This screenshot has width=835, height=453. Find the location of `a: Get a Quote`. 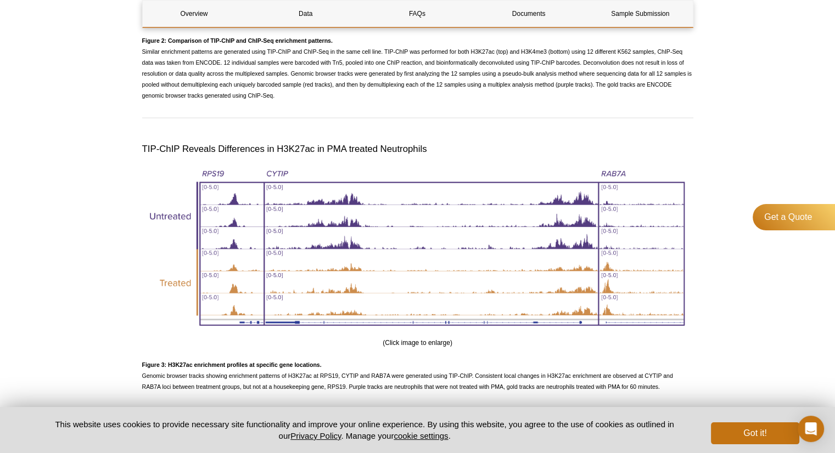

a: Get a Quote is located at coordinates (794, 217).